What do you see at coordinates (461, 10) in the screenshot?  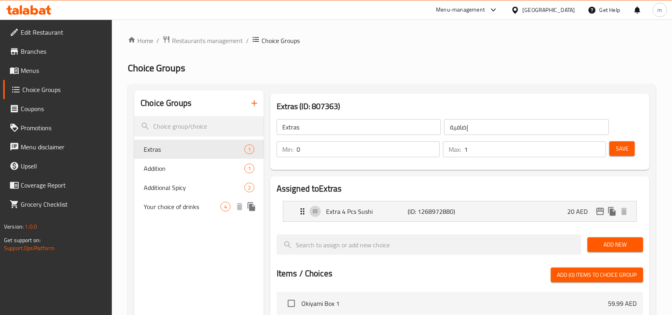 I see `div: Menu-management` at bounding box center [461, 10].